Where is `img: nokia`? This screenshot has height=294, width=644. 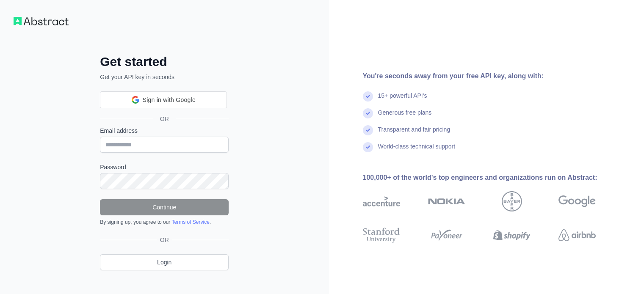
img: nokia is located at coordinates (447, 201).